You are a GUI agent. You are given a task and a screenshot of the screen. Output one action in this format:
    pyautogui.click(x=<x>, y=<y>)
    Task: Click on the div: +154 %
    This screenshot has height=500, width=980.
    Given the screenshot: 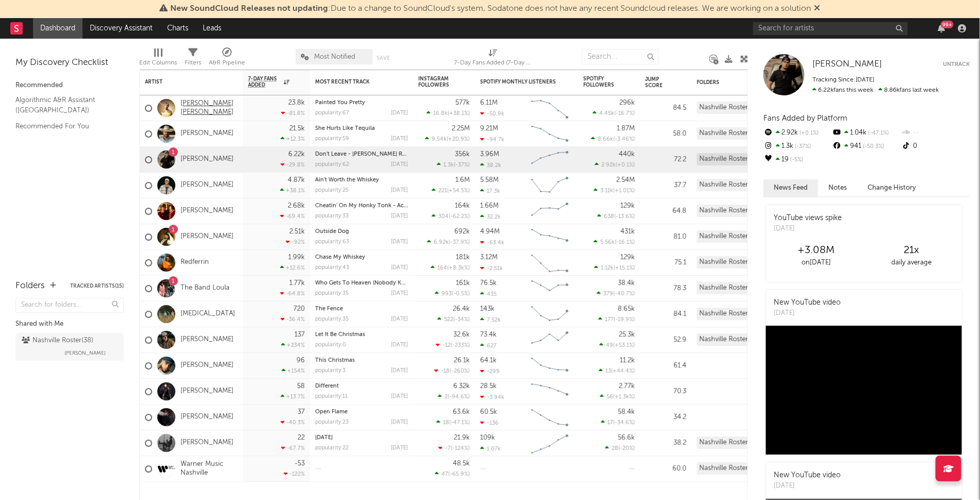 What is the action you would take?
    pyautogui.click(x=293, y=371)
    